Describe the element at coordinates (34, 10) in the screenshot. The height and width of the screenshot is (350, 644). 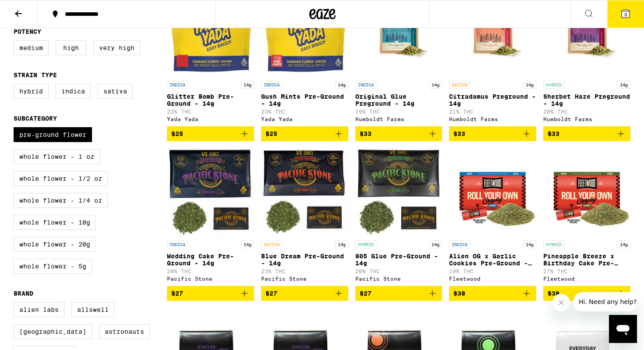
I see `span: Hi. Need any help?` at that location.